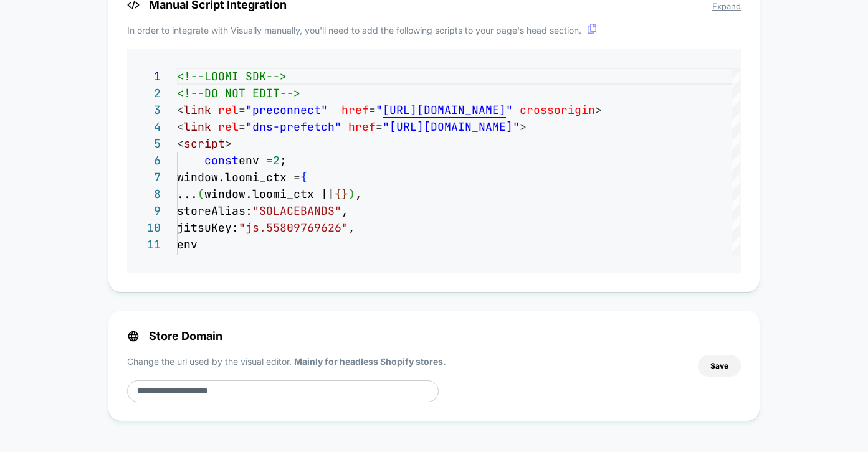 The width and height of the screenshot is (868, 452). I want to click on strong: Mainly for headless Shopify stores., so click(370, 361).